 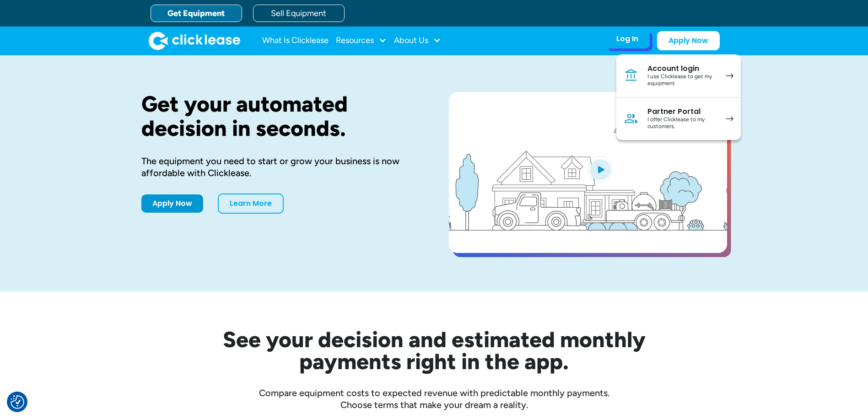 I want to click on div: I use Clicklease to get my equipment, so click(x=682, y=80).